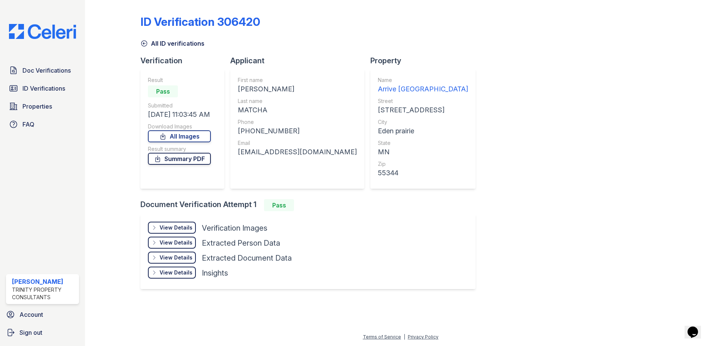  What do you see at coordinates (423, 131) in the screenshot?
I see `div: Eden prairie` at bounding box center [423, 131].